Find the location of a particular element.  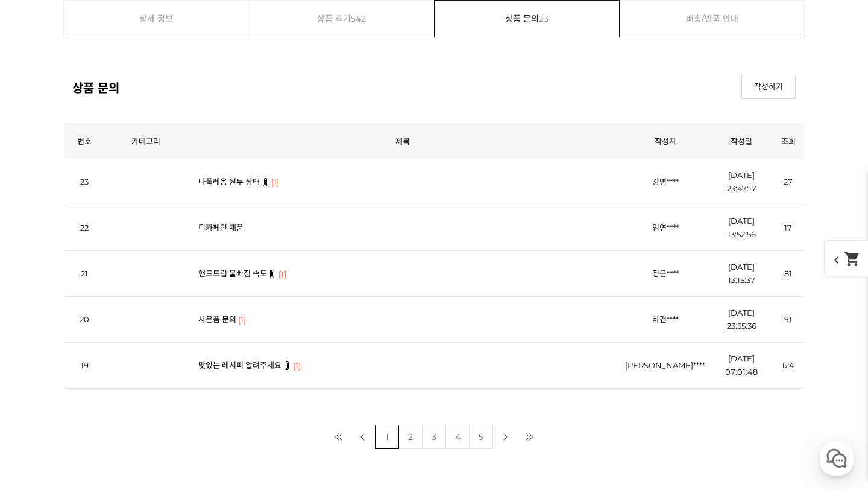

th: 제목 is located at coordinates (402, 141).